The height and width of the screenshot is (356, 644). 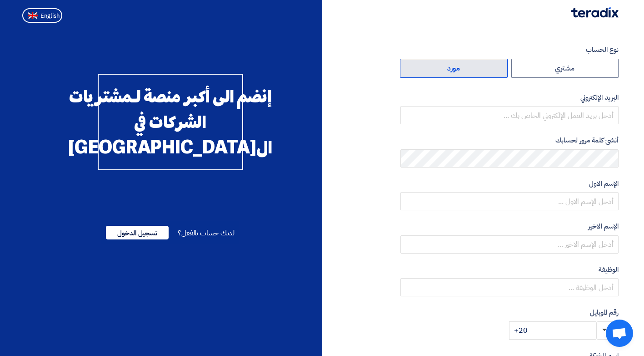 I want to click on input: أدخل الإسم الاول ..., so click(x=510, y=201).